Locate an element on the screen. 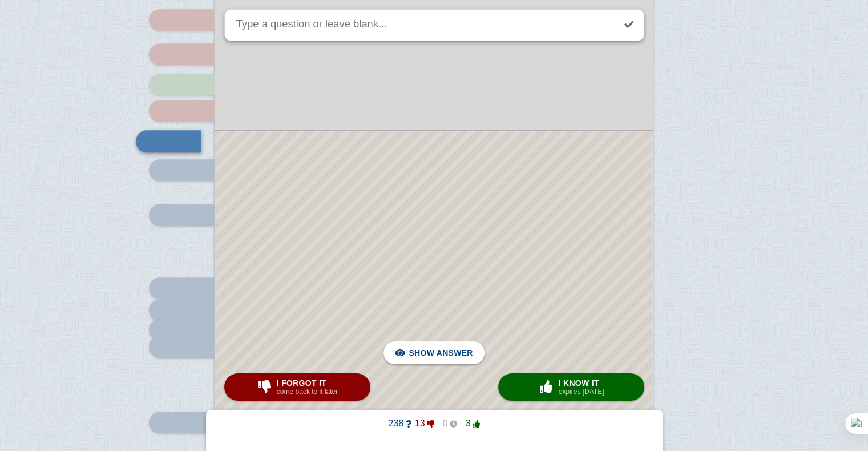 The width and height of the screenshot is (868, 451). span: 3 is located at coordinates (469, 424).